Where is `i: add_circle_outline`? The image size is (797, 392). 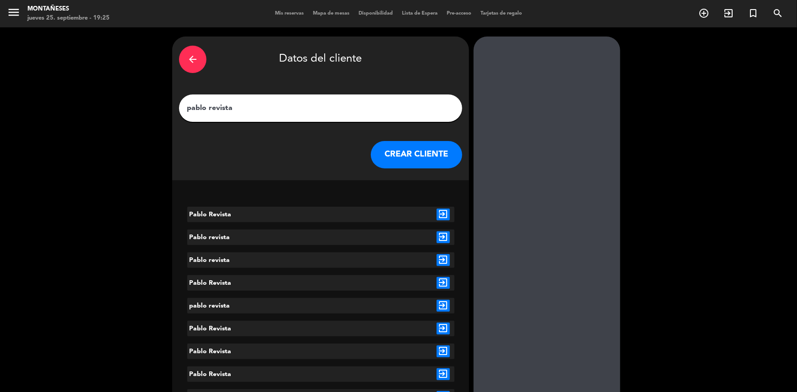
i: add_circle_outline is located at coordinates (704, 13).